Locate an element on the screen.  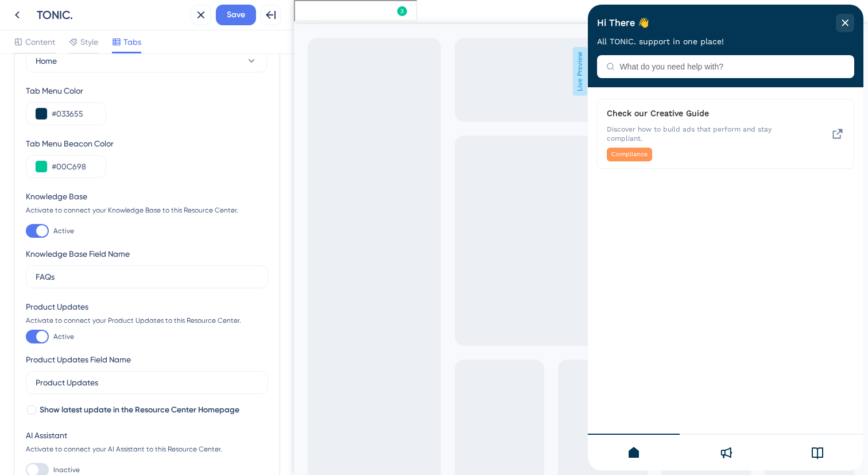
div: Tab Menu Beacon Color is located at coordinates (147, 144).